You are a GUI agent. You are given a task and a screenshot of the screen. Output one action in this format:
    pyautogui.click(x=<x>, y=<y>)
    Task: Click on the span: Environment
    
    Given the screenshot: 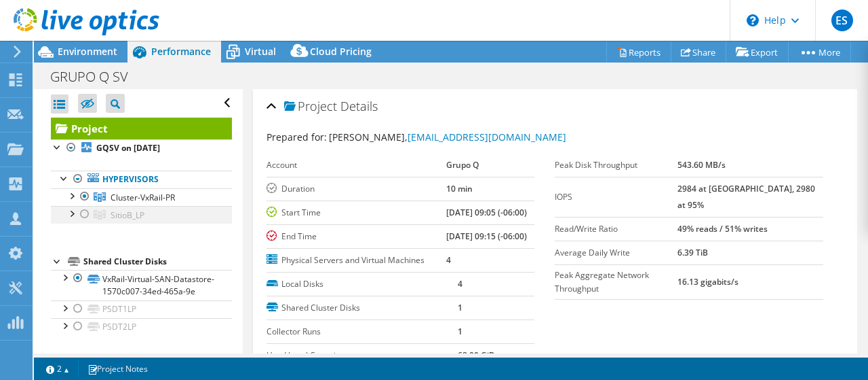 What is the action you would take?
    pyautogui.click(x=88, y=51)
    